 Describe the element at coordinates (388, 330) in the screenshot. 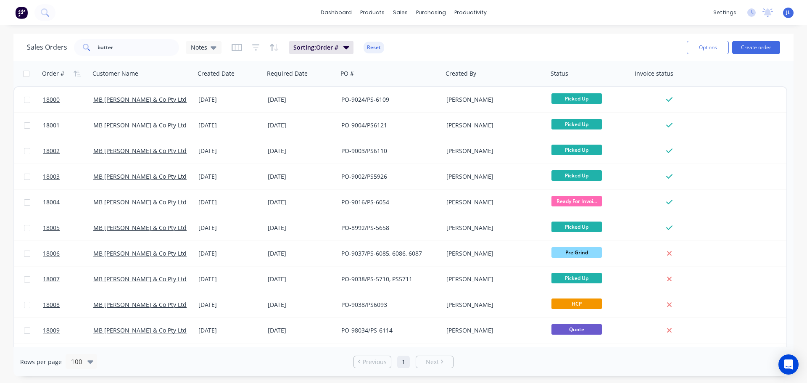

I see `div: PO-98034/PS-6114` at that location.